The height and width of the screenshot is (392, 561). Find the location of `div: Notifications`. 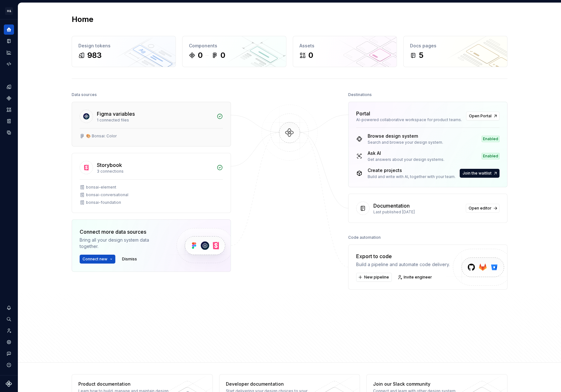

div: Notifications is located at coordinates (9, 308).